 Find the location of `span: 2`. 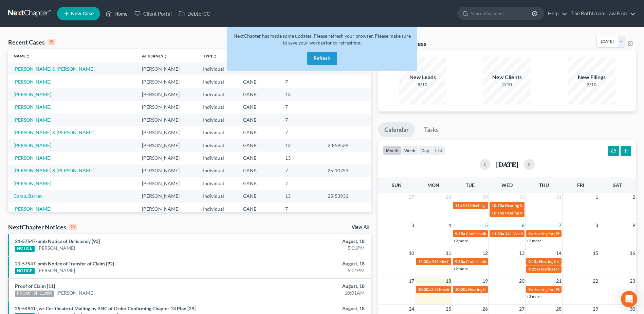

span: 2 is located at coordinates (633, 197).